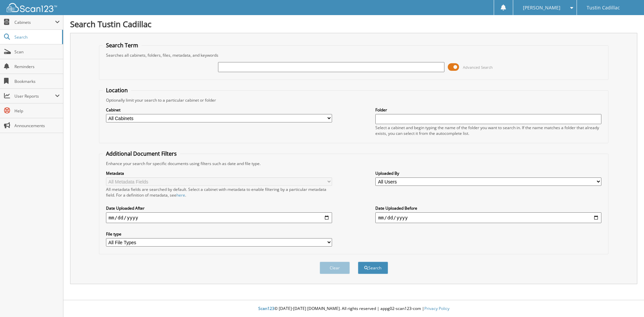  I want to click on button: Clear, so click(335, 268).